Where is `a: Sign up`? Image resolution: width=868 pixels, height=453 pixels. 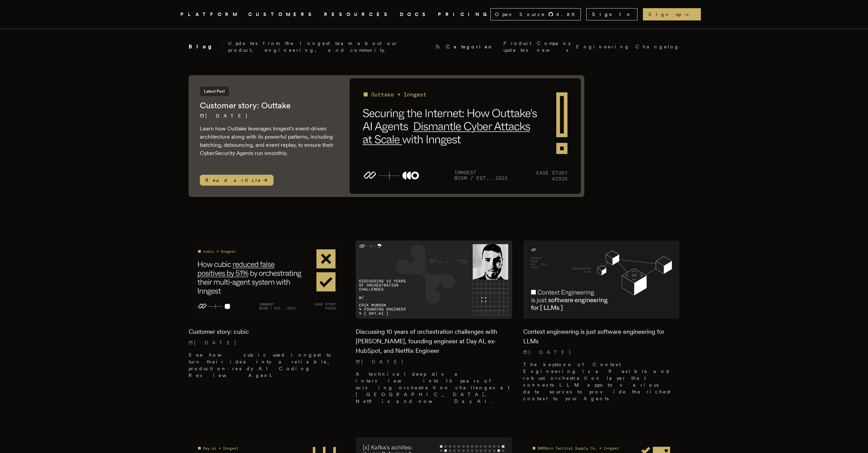 a: Sign up is located at coordinates (672, 14).